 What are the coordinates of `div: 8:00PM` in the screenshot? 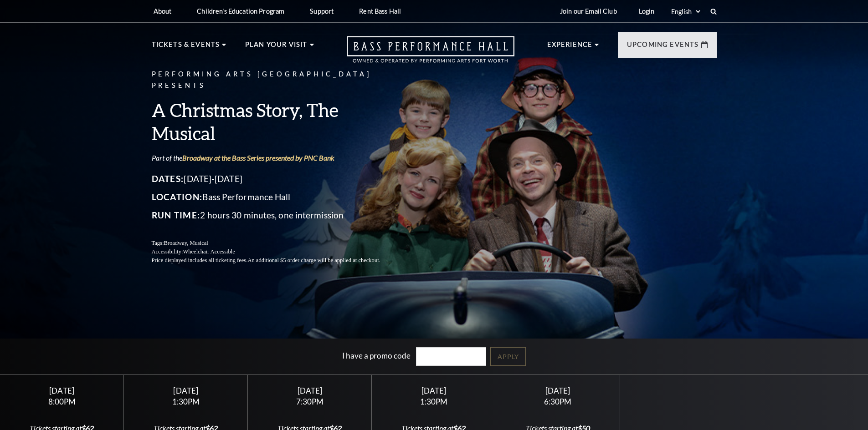 It's located at (62, 401).